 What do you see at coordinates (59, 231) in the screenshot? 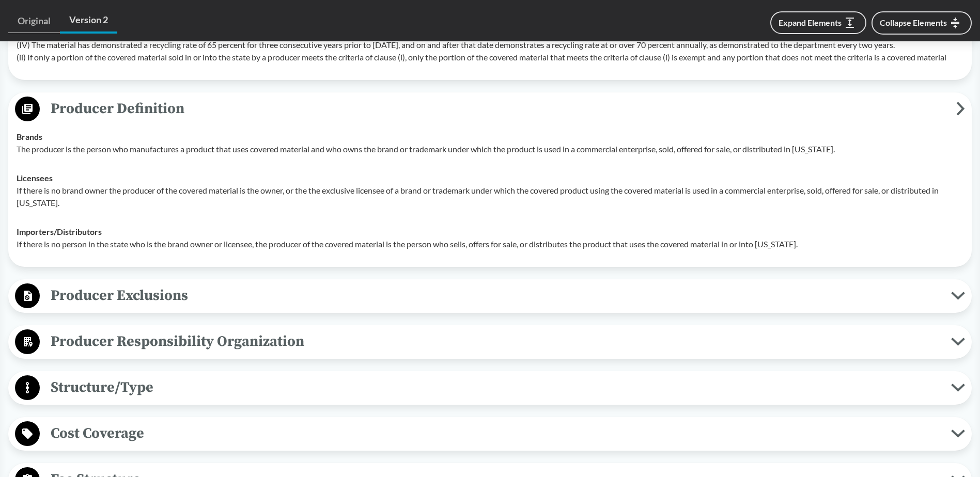
I see `strong: Importers/​Distributors` at bounding box center [59, 231].